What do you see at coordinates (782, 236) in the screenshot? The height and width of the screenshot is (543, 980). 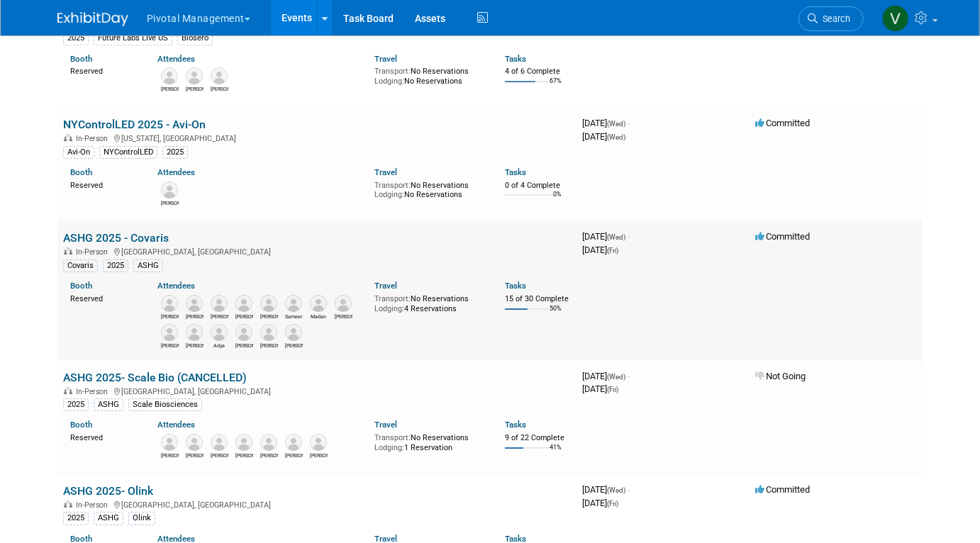 I see `span: Committed` at bounding box center [782, 236].